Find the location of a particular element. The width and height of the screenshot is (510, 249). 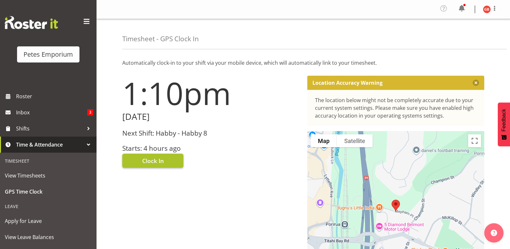

h3: Starts: 4 hours ago is located at coordinates (211, 148).